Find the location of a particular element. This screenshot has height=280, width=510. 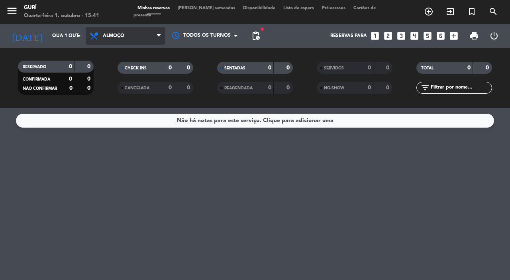

i: add_circle_outline is located at coordinates (429, 12).